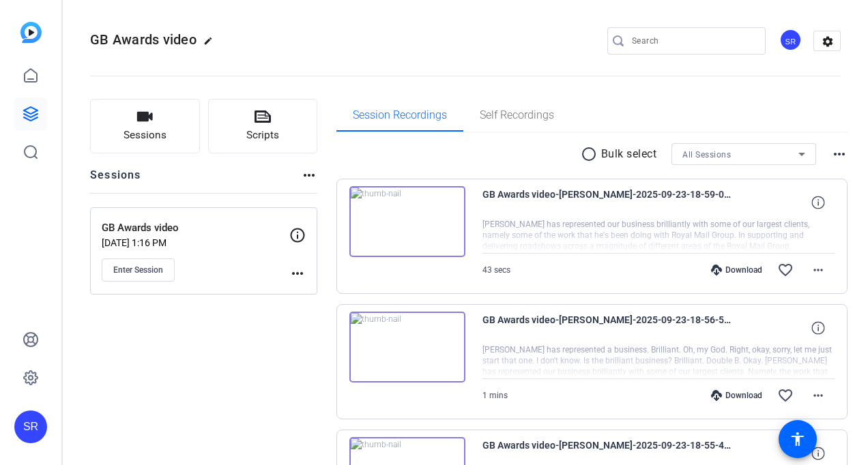 The image size is (868, 465). I want to click on span: 43 secs, so click(496, 270).